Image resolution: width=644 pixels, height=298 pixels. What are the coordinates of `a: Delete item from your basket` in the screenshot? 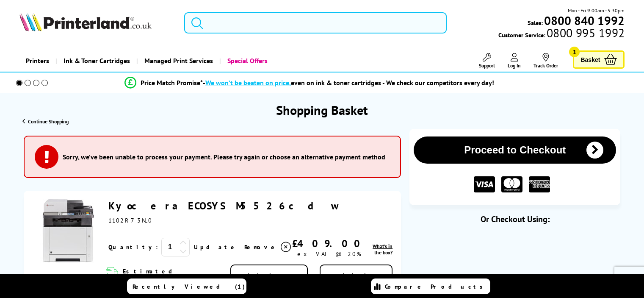 It's located at (268, 247).